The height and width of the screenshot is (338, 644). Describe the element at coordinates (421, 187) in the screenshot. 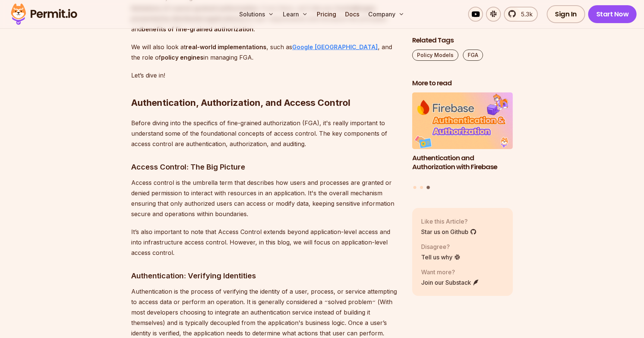

I see `button: Go to slide 2` at that location.